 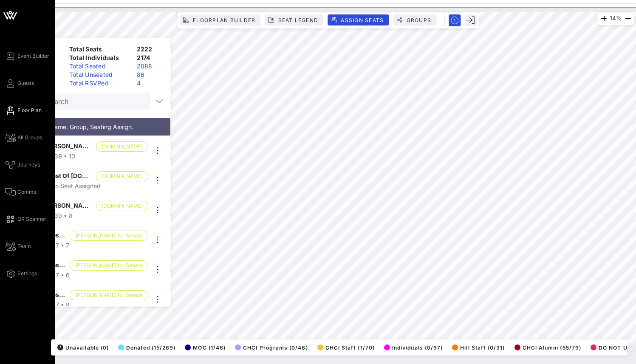 I want to click on span: Hill Staff (0/31), so click(x=479, y=347).